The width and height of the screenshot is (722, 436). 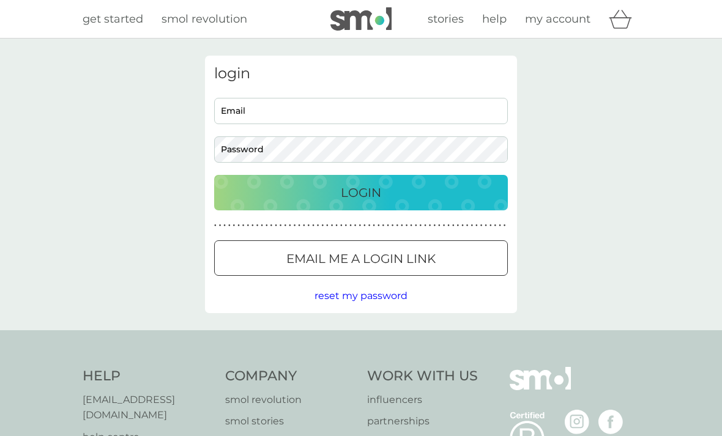 I want to click on button: reset my password, so click(x=361, y=296).